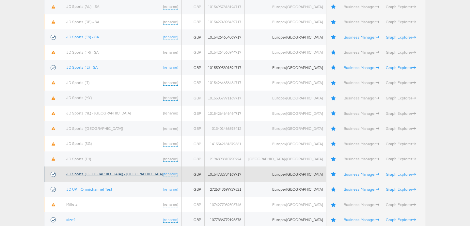 Image resolution: width=470 pixels, height=226 pixels. Describe the element at coordinates (71, 219) in the screenshot. I see `a: size?` at that location.